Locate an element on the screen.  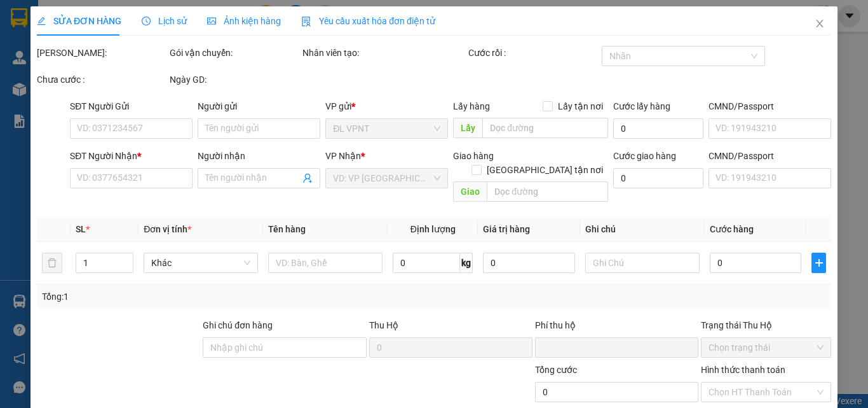
th: Ghi chú is located at coordinates (643, 229).